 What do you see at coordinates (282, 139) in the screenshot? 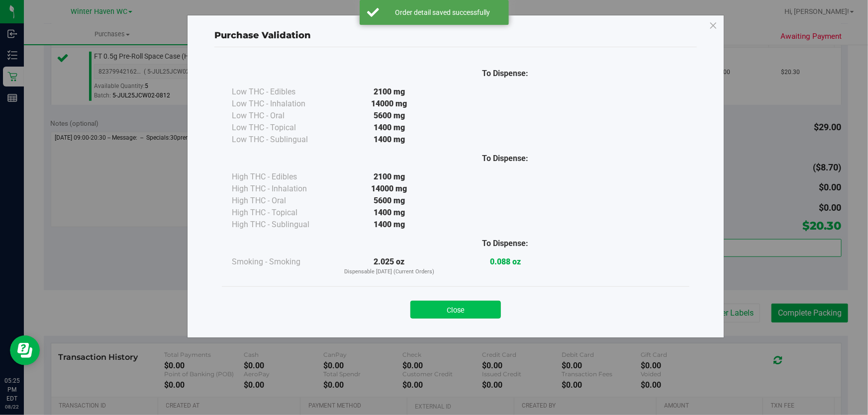
I see `div: Low THC - Sublingual` at bounding box center [282, 139].